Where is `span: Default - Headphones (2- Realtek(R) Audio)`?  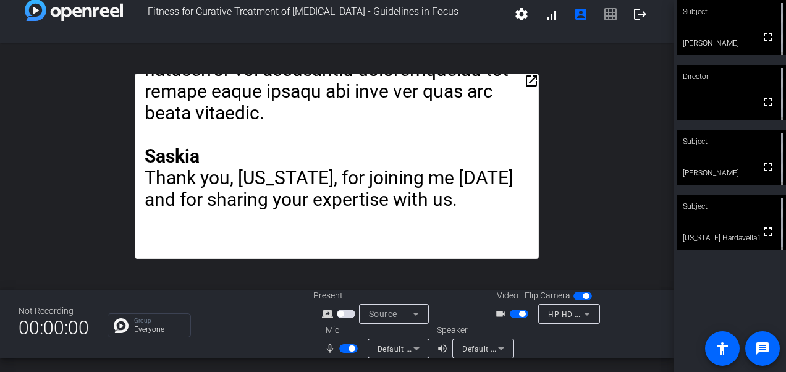 span: Default - Headphones (2- Realtek(R) Audio) is located at coordinates (539, 348).